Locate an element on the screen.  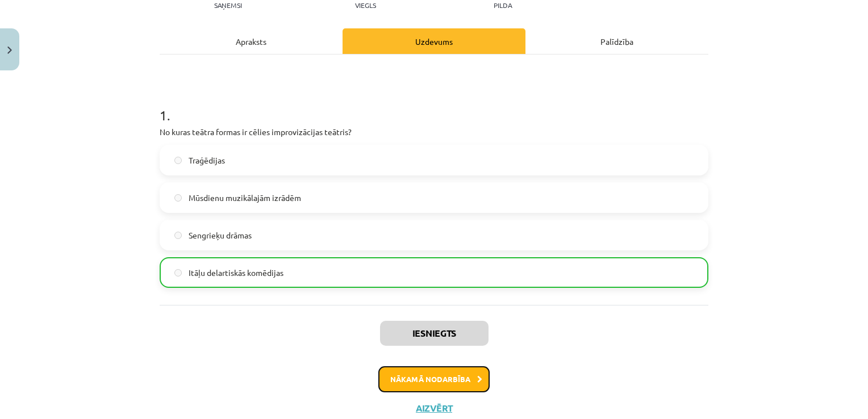
span: Traģēdijas is located at coordinates (207, 160).